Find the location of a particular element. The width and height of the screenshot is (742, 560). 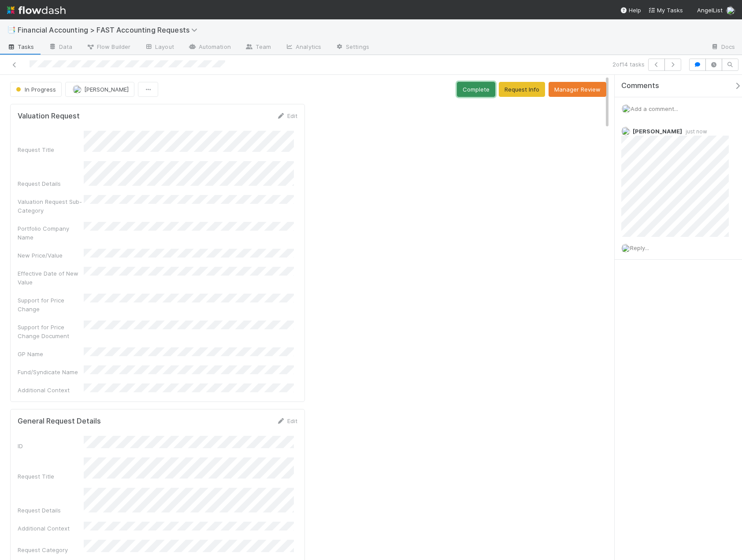

button: Manager Review is located at coordinates (577, 89).